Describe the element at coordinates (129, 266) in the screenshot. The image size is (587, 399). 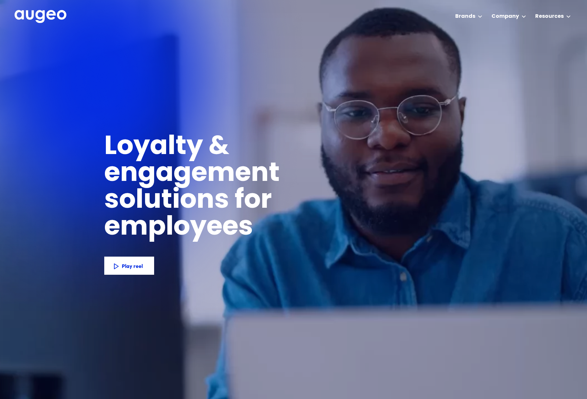
I see `a: Play reel` at that location.